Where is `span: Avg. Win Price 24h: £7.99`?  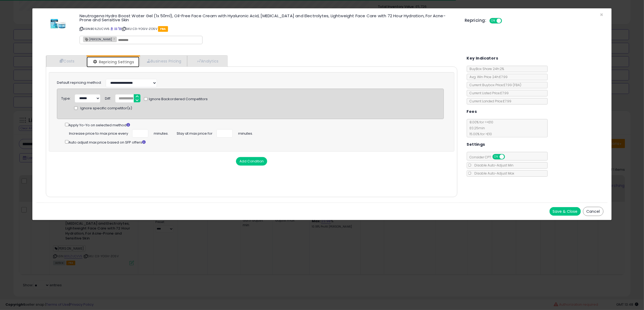 span: Avg. Win Price 24h: £7.99 is located at coordinates (487, 77).